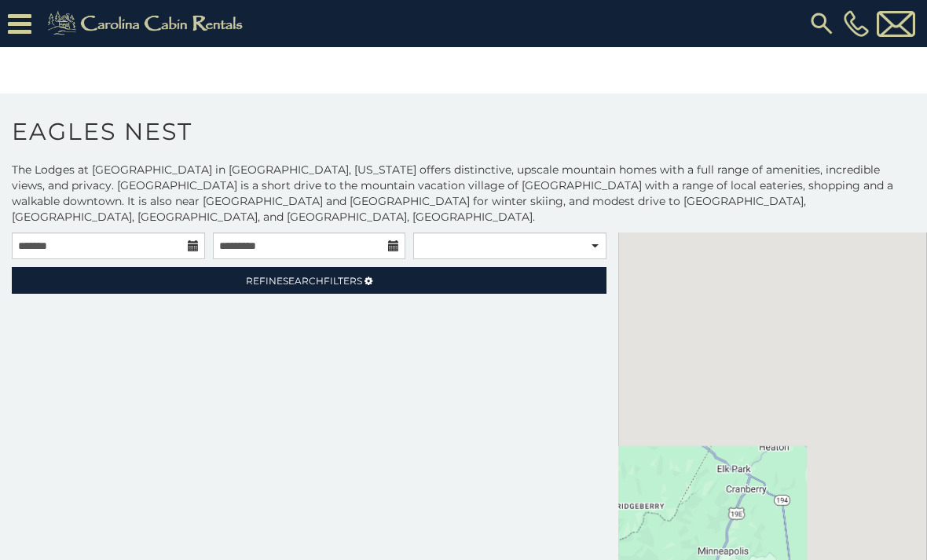 The width and height of the screenshot is (927, 560). Describe the element at coordinates (304, 280) in the screenshot. I see `span: Refine Filters` at that location.